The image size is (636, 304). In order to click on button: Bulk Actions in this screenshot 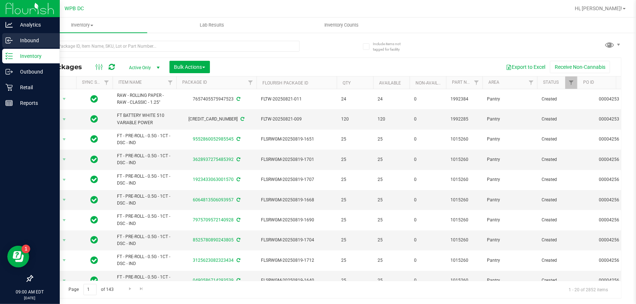, I will do `click(190, 67)`.